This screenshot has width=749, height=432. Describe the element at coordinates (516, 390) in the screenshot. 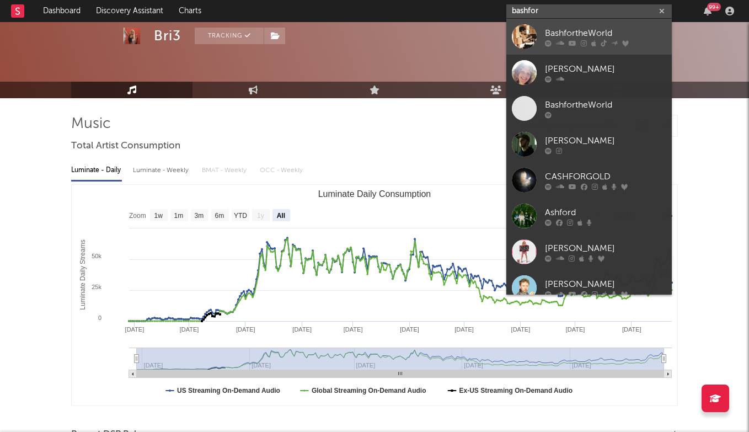

I see `text: Ex-US Streaming On-Demand Audio` at that location.